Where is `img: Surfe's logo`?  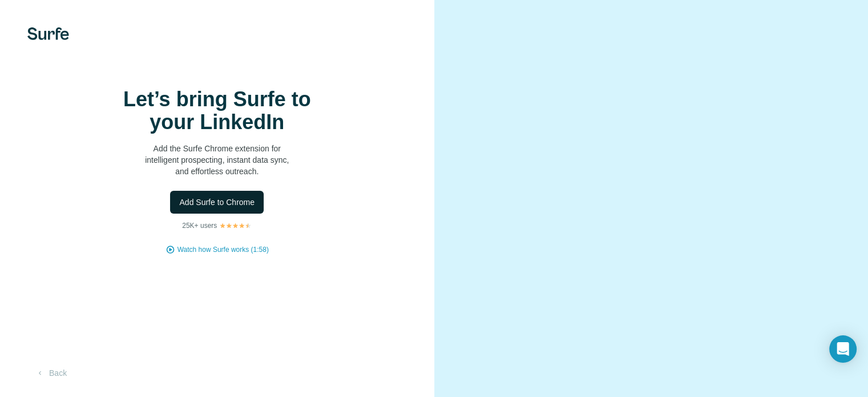
img: Surfe's logo is located at coordinates (48, 34).